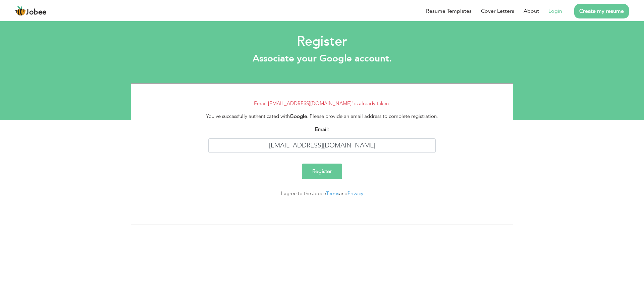  What do you see at coordinates (531, 11) in the screenshot?
I see `a: About` at bounding box center [531, 11].